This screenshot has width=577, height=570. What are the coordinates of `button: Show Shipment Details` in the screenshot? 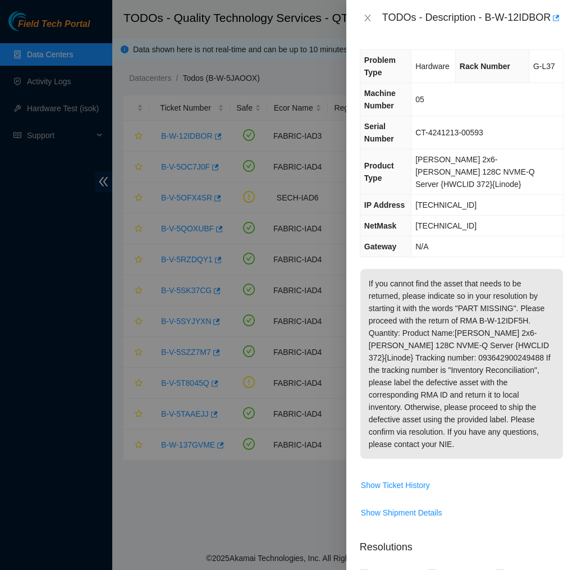 It's located at (401, 513).